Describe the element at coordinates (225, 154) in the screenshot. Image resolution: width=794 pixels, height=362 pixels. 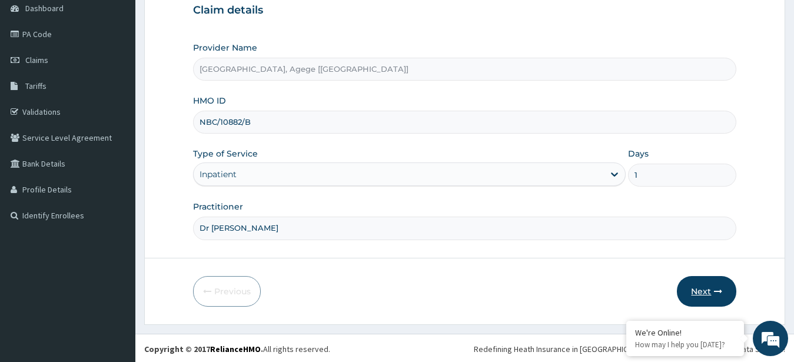
I see `label: Type of Service` at that location.